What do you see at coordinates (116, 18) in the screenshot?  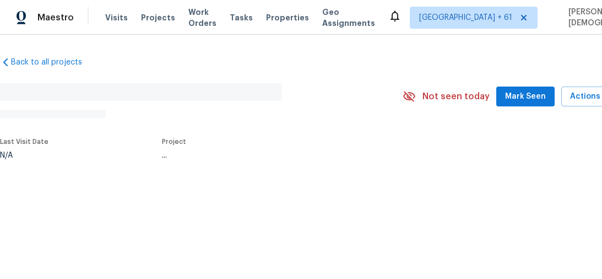 I see `span: Visits` at bounding box center [116, 18].